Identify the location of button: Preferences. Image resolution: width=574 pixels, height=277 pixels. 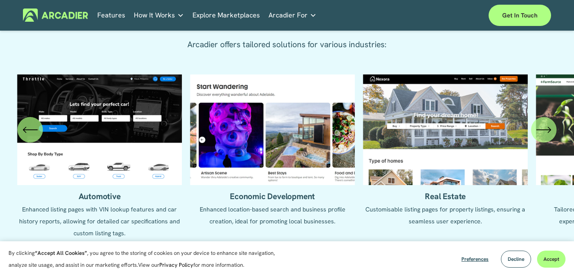
(475, 259).